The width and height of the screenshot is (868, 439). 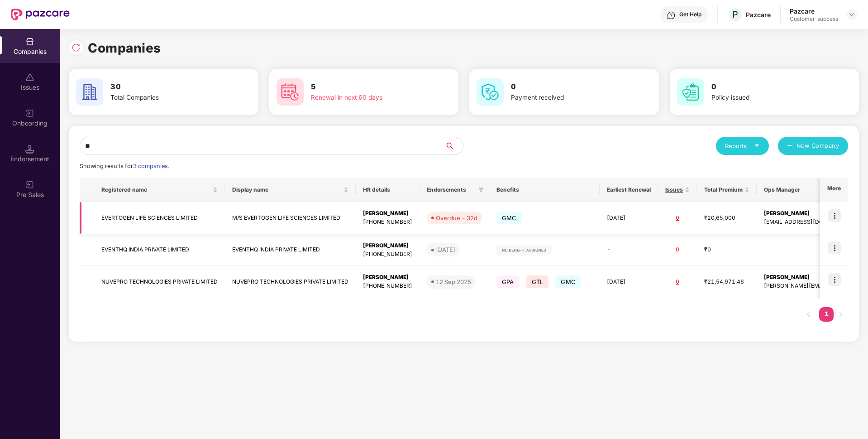 What do you see at coordinates (834, 190) in the screenshot?
I see `th: More` at bounding box center [834, 190].